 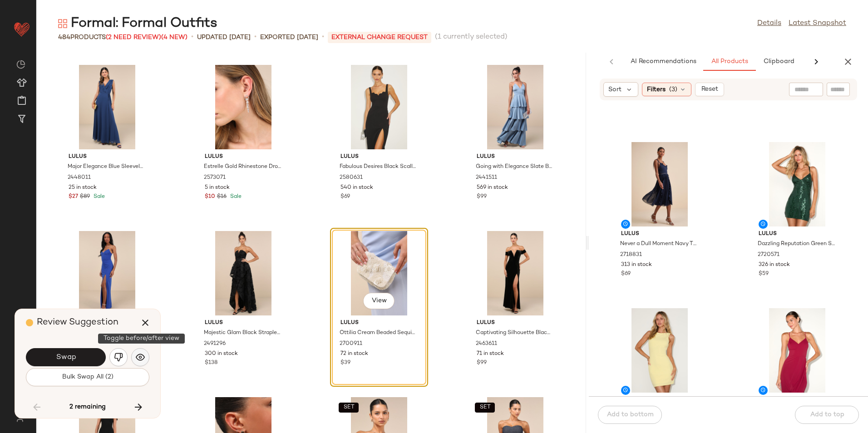 I want to click on span: Filters, so click(x=656, y=89).